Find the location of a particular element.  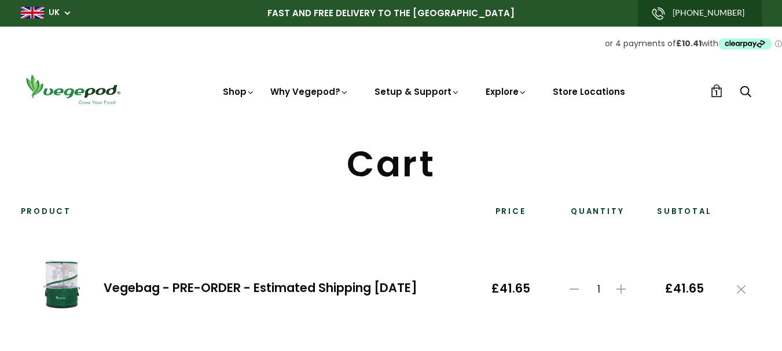

th: Subtotal is located at coordinates (684, 216).